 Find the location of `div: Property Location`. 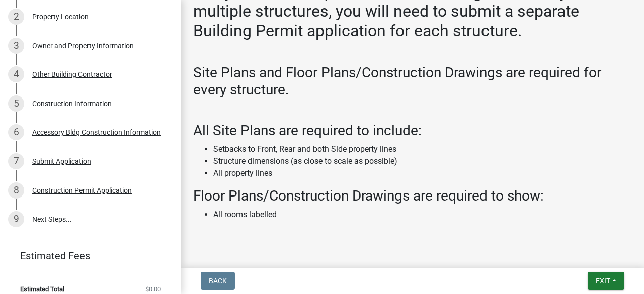

div: Property Location is located at coordinates (61, 17).